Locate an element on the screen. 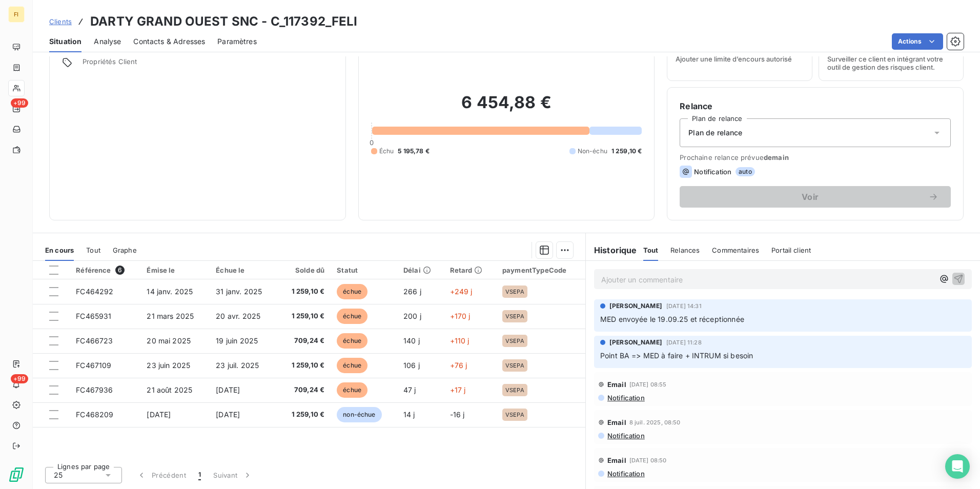 The image size is (980, 489). span: 23 juil. 2025 is located at coordinates (237, 365).